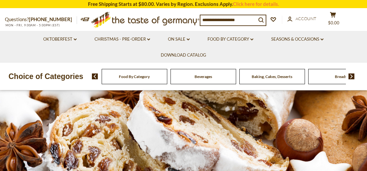  What do you see at coordinates (341, 76) in the screenshot?
I see `a: Breads` at bounding box center [341, 76].